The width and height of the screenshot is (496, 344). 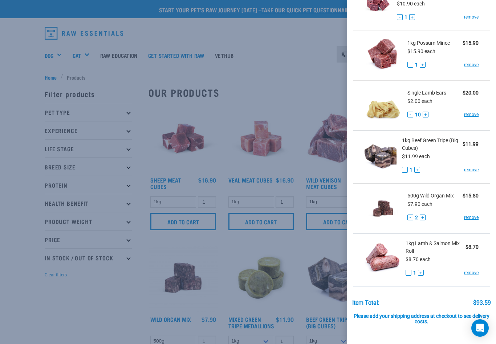 I want to click on span: 1kg Possum Mince, so click(x=429, y=43).